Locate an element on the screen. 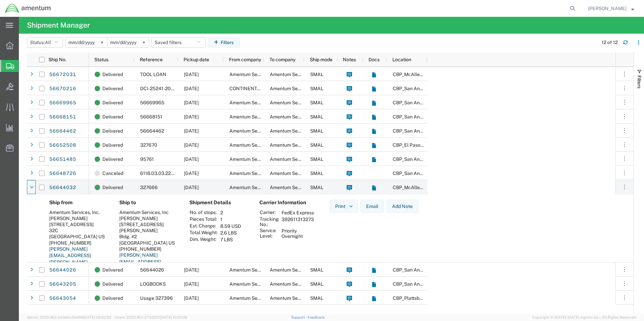  div: Bldg. #2 is located at coordinates (149, 237).